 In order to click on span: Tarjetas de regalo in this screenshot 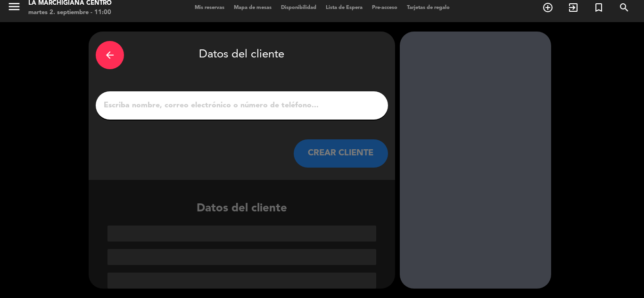, I will do `click(428, 8)`.